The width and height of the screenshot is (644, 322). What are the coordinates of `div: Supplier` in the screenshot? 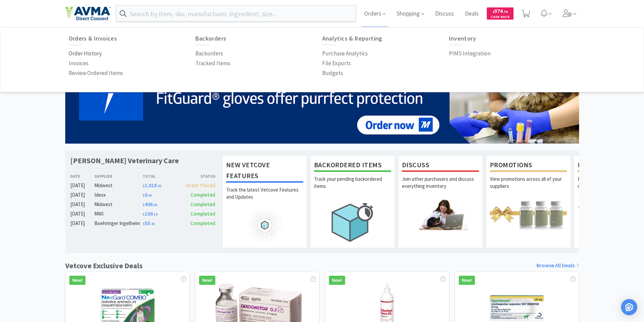 It's located at (118, 176).